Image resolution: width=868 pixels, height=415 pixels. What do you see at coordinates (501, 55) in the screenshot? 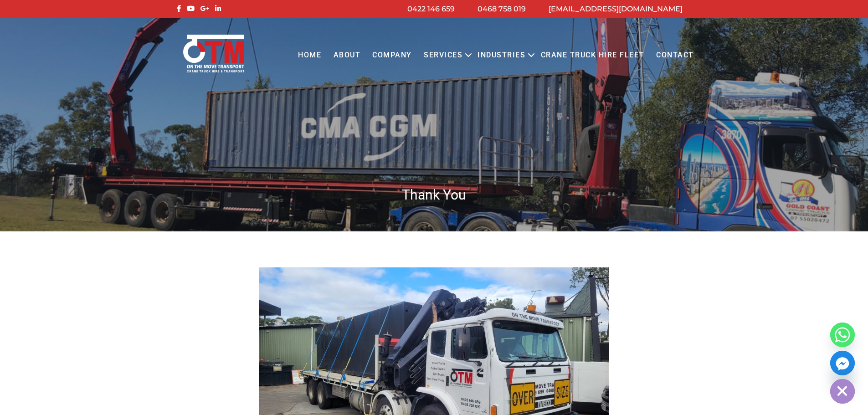
I see `a: Industries` at bounding box center [501, 55].